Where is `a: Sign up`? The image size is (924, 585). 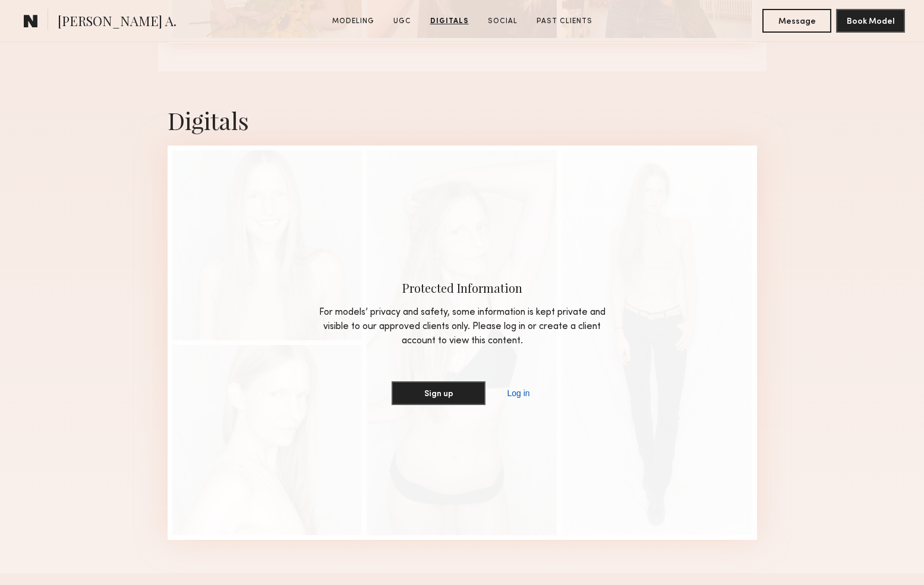 a: Sign up is located at coordinates (438, 393).